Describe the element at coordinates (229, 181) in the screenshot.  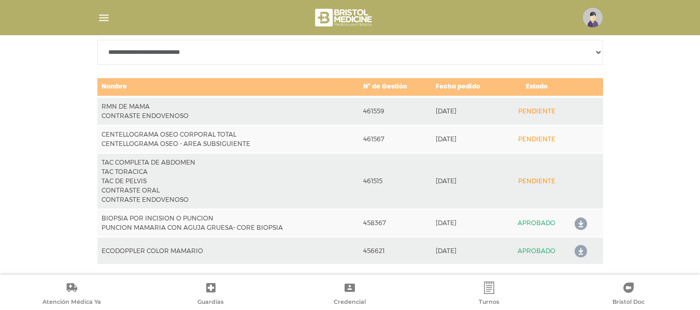
I see `td: TAC COMPLETA DE ABDOMEN TAC TORACICA TAC DE PELVIS CONTRASTE ORAL CONTRASTE ENDOVENOSO` at that location.